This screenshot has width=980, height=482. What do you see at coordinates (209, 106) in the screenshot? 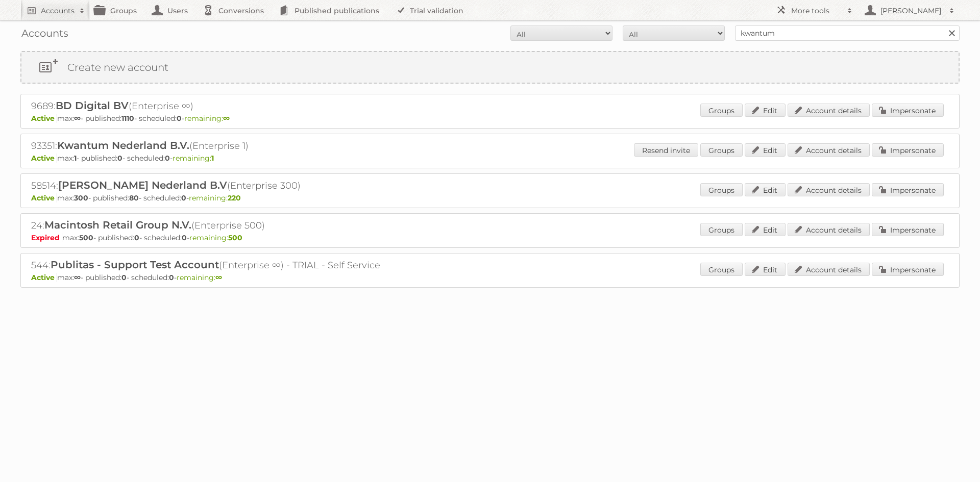
I see `h2: 9689: (Enterprise ∞)` at bounding box center [209, 106].